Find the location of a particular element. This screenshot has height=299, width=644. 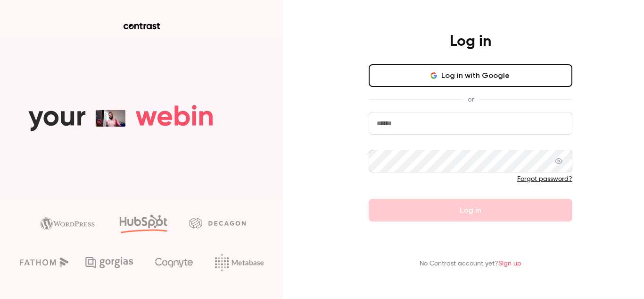

span: or is located at coordinates (470, 99).